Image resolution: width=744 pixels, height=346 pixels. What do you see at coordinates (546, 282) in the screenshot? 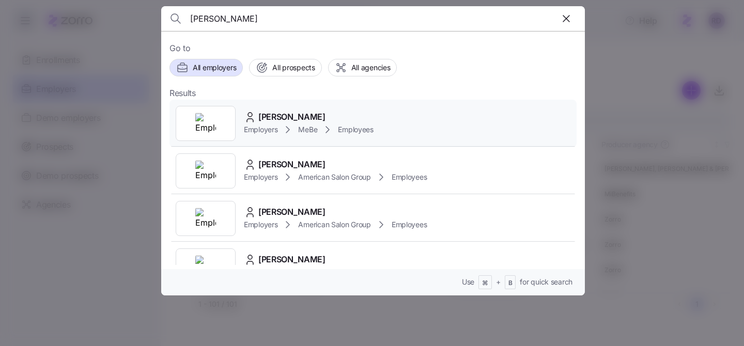
I see `span: for quick search` at bounding box center [546, 282].